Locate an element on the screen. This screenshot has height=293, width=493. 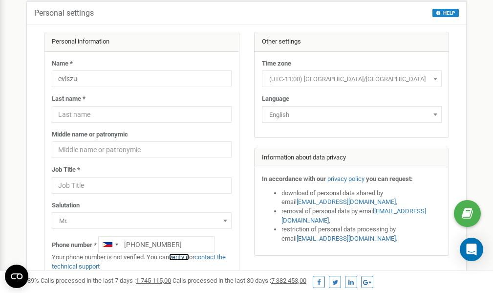
a: contact the technical support is located at coordinates (139, 261).